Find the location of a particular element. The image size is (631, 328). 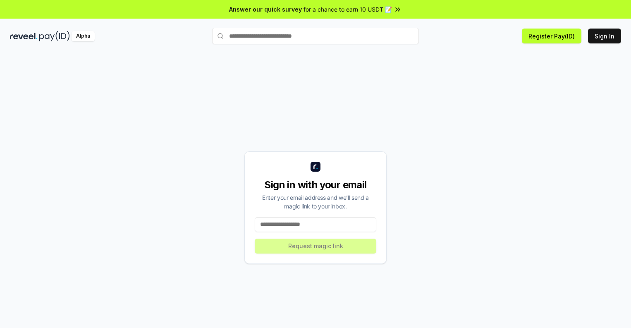

div: Enter your email address and we’ll send a magic link to your inbox. is located at coordinates (315, 202).